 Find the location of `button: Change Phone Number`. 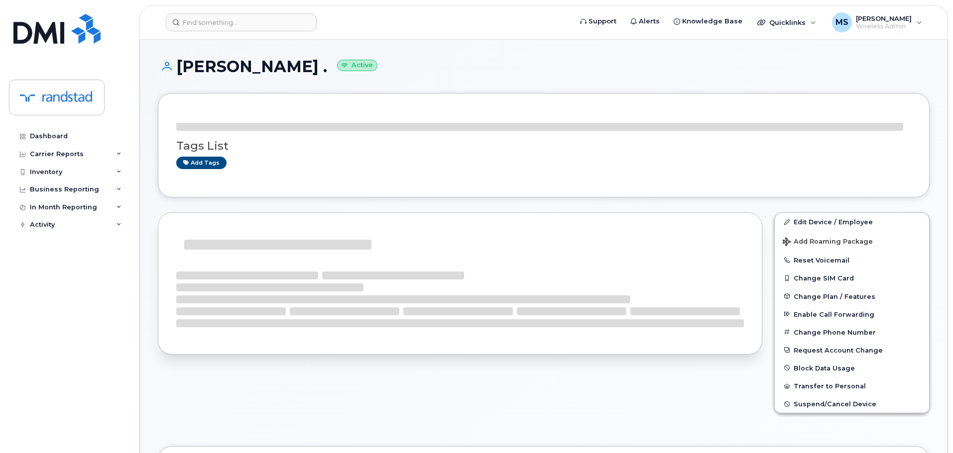

button: Change Phone Number is located at coordinates (852, 332).